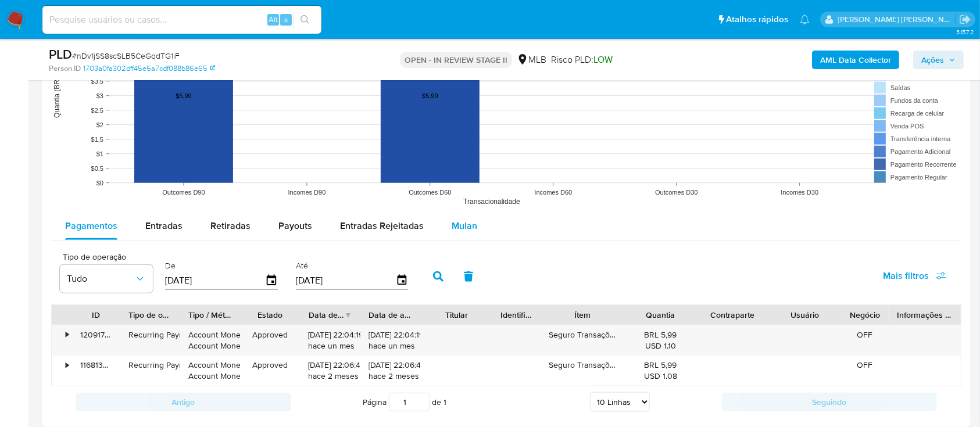 Image resolution: width=980 pixels, height=427 pixels. What do you see at coordinates (126, 56) in the screenshot?
I see `span: # nDv1jSS8scSLB5CeGqdTG1iF` at bounding box center [126, 56].